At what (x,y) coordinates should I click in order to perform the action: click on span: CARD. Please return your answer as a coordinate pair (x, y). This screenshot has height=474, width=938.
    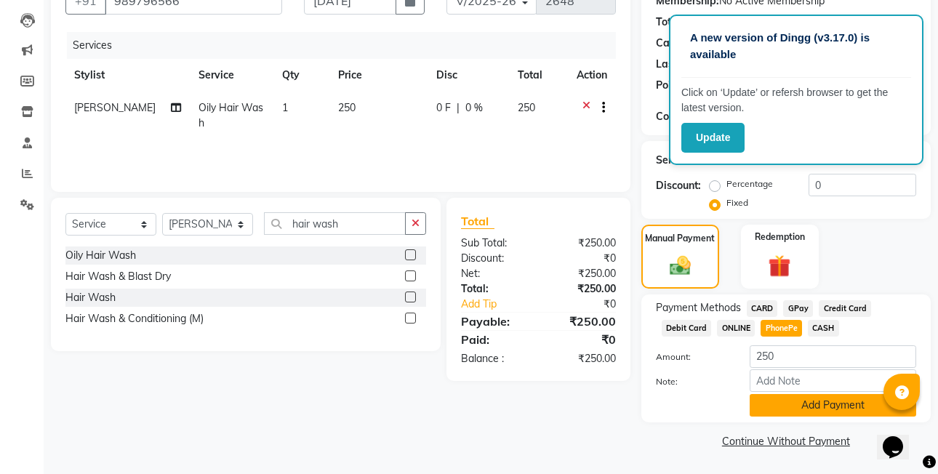
    Looking at the image, I should click on (762, 308).